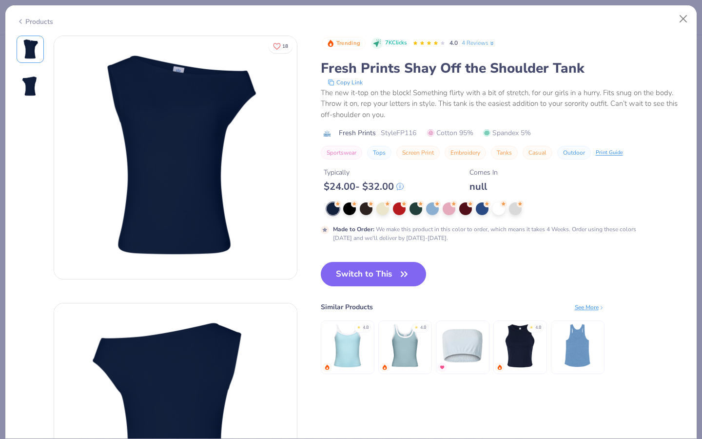  Describe the element at coordinates (537, 153) in the screenshot. I see `button: Casual` at that location.